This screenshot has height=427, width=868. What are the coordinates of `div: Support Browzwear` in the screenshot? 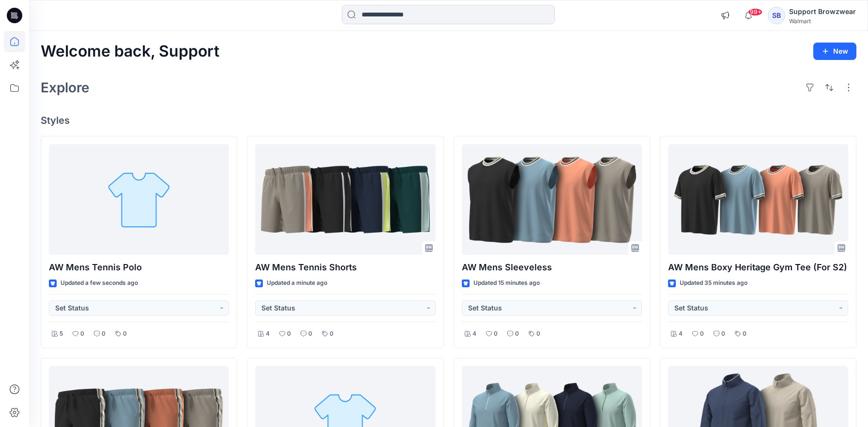 It's located at (823, 11).